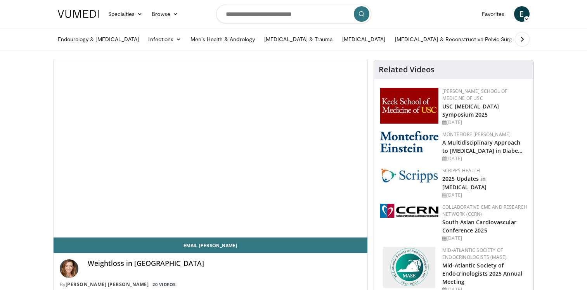 The height and width of the screenshot is (290, 587). I want to click on a: Collaborative CME and Research Network (CCRN), so click(485, 210).